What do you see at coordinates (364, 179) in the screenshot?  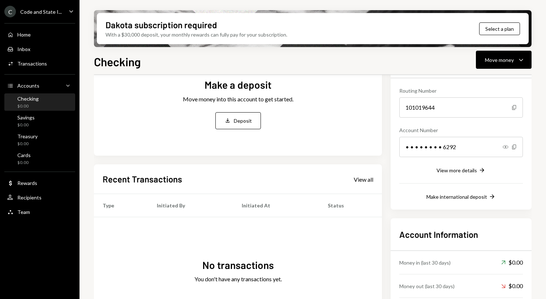 I see `a: View all` at bounding box center [364, 179].